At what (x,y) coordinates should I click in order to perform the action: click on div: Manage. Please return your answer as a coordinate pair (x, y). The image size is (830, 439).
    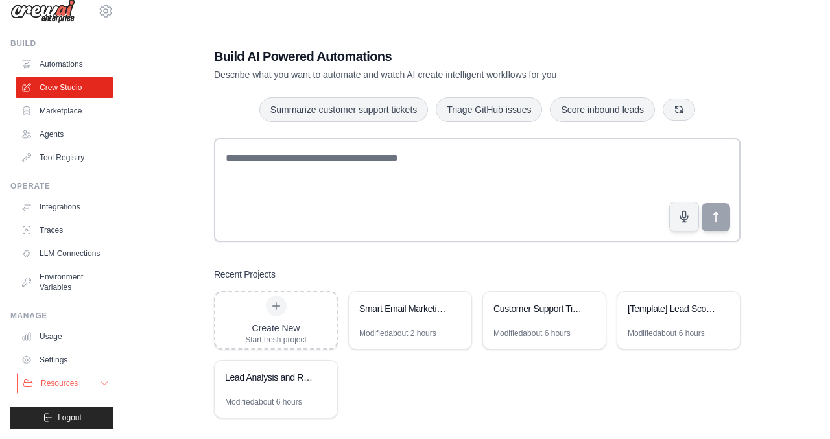
    Looking at the image, I should click on (62, 316).